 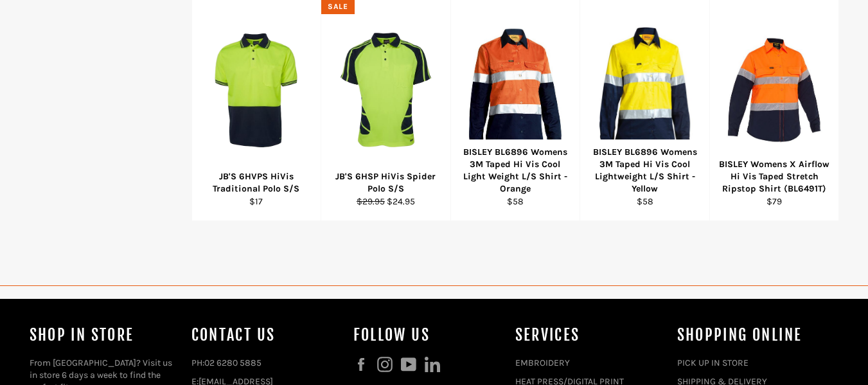 I want to click on a: EMBROIDERY, so click(x=543, y=362).